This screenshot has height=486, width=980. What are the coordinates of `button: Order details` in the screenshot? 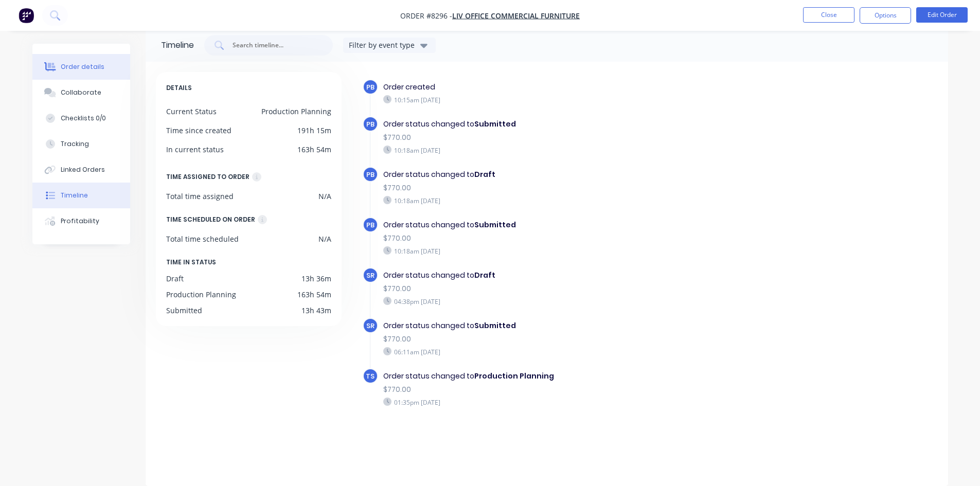 It's located at (81, 67).